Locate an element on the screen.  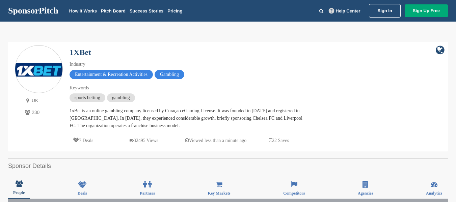
span: gambling is located at coordinates (121, 98).